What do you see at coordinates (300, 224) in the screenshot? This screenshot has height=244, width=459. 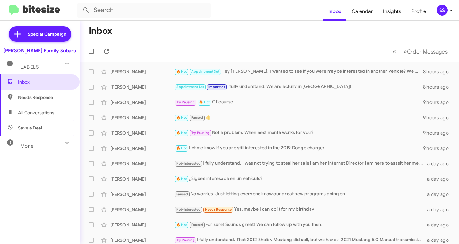 I see `div: For sure! Sounds great! We can follow up with you then!` at bounding box center [300, 224].